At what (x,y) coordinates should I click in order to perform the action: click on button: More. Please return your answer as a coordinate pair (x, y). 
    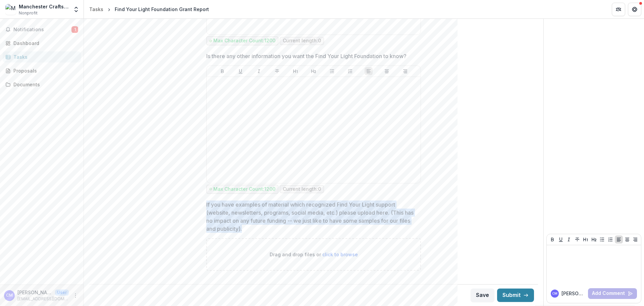
    Looking at the image, I should click on (76, 296).